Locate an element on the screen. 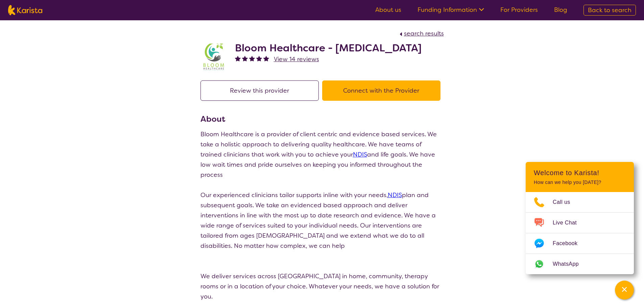  p: Bloom Healthcare is a provider of client centric and evidence based services. We take a holistic ... is located at coordinates (322, 154).